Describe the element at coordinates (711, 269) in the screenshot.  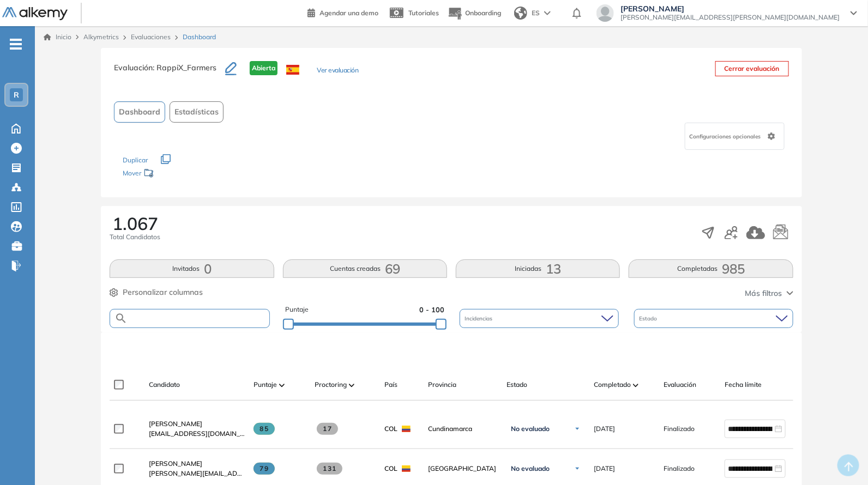
I see `button: Completadas985` at that location.